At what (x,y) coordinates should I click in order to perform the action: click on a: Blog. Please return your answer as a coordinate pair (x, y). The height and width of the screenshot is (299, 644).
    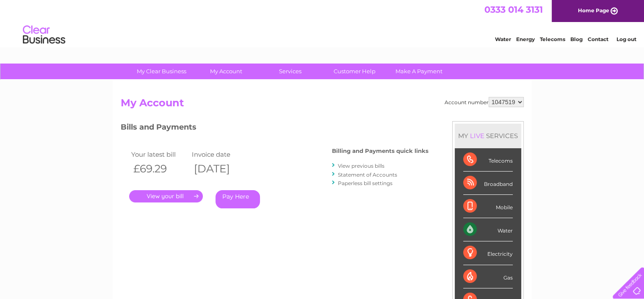
    Looking at the image, I should click on (576, 39).